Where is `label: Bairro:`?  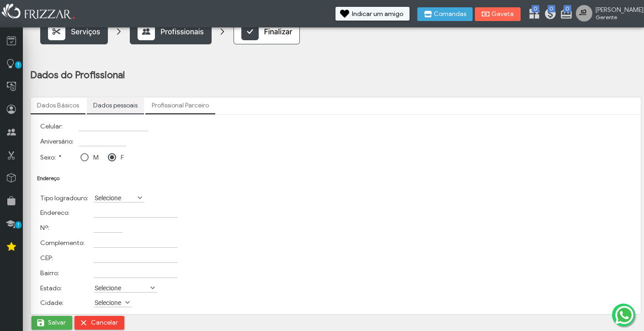
label: Bairro: is located at coordinates (50, 273).